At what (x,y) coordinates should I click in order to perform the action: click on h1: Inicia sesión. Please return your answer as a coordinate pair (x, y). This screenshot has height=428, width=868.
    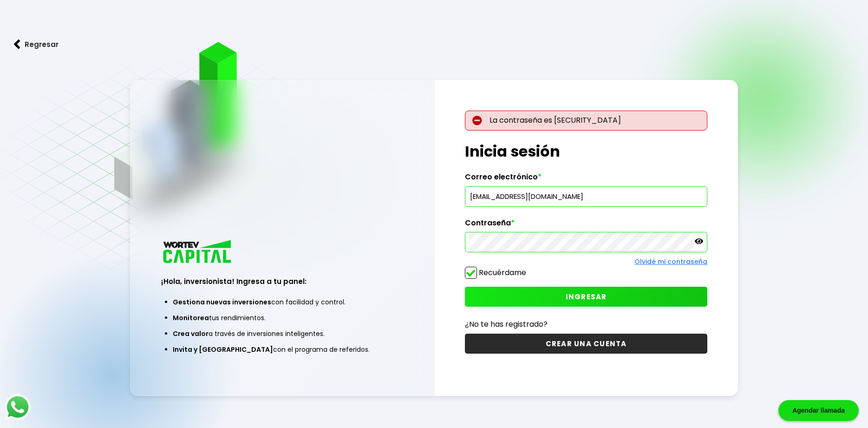
    Looking at the image, I should click on (586, 152).